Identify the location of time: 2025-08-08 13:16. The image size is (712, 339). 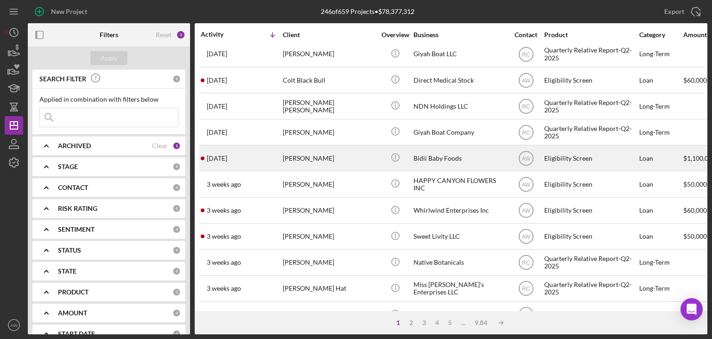
(224, 314).